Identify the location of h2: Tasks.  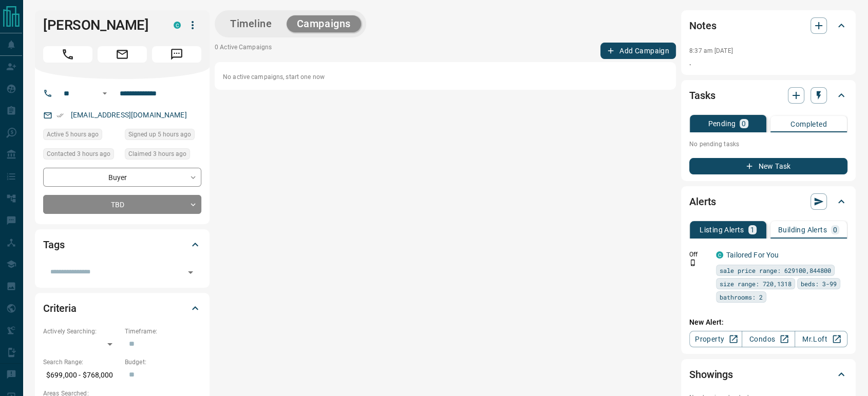
(702, 95).